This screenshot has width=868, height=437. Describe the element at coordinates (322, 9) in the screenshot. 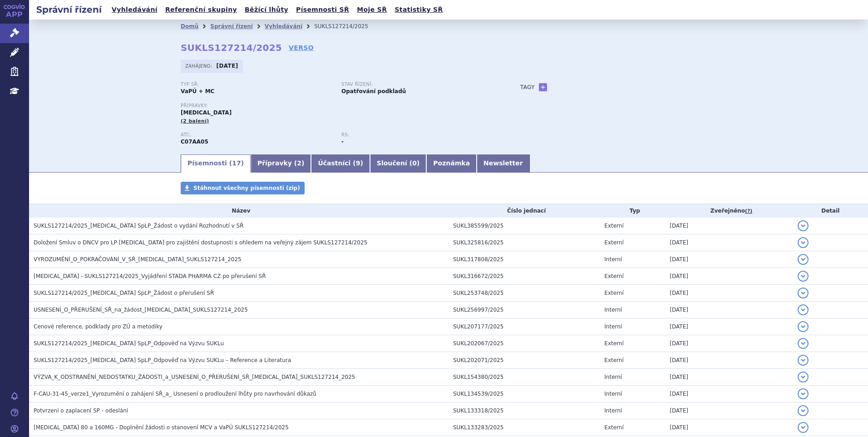

I see `a: Písemnosti SŘ` at that location.